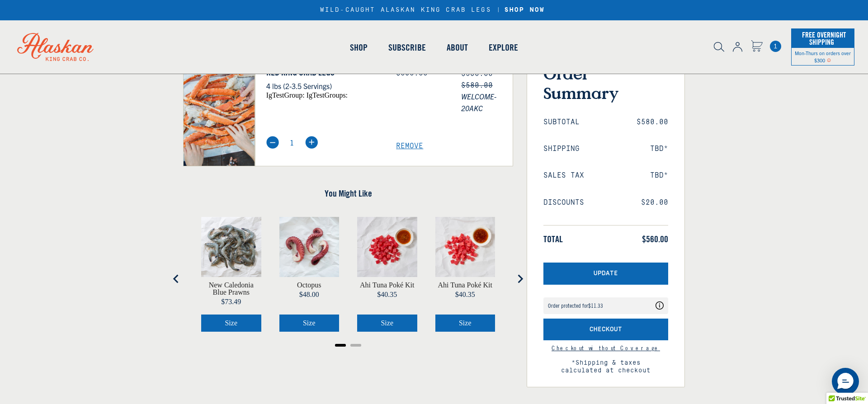 This screenshot has width=868, height=404. I want to click on img: account, so click(737, 47).